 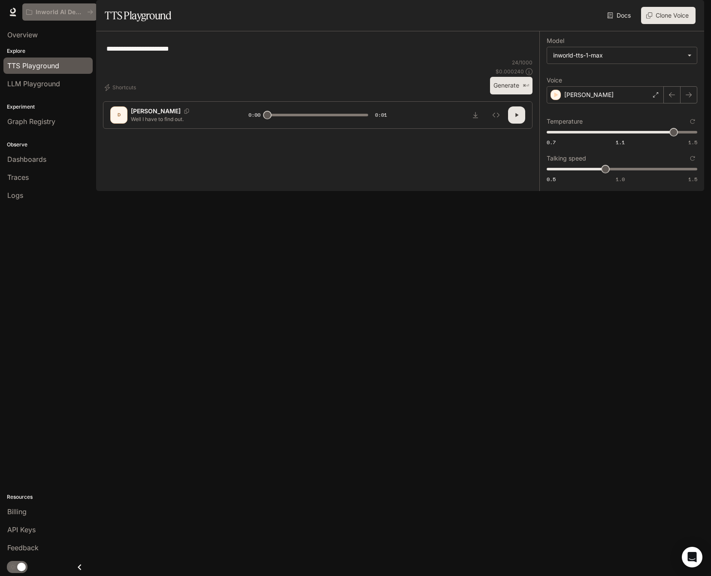 I want to click on p: Model, so click(x=556, y=41).